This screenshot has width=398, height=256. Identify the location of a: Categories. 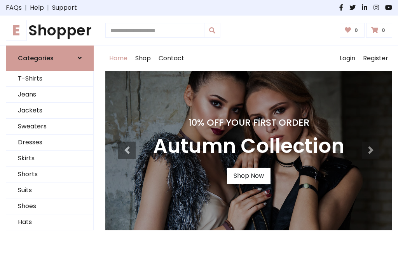
(50, 58).